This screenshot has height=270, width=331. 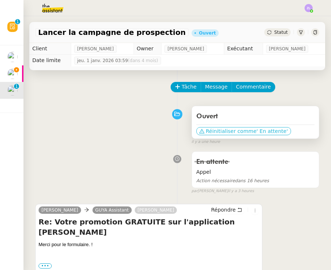 I want to click on a: GUYA Assistant, so click(x=112, y=210).